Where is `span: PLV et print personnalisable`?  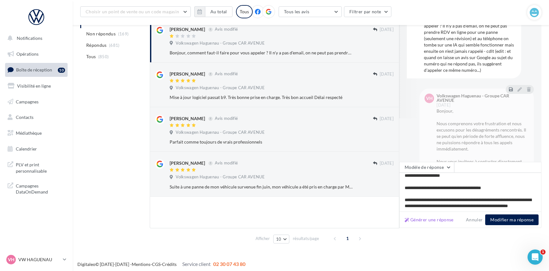
span: PLV et print personnalisable is located at coordinates (40, 167).